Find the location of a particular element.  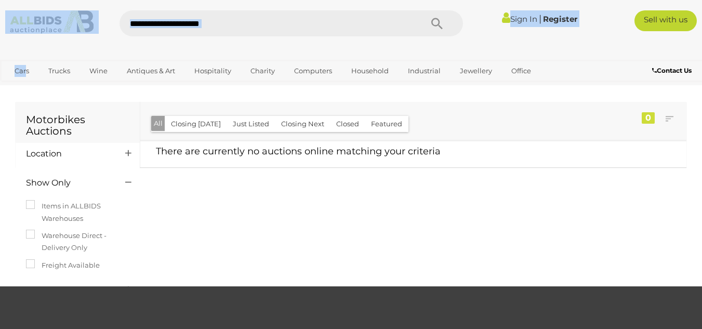

button: All is located at coordinates (158, 123).